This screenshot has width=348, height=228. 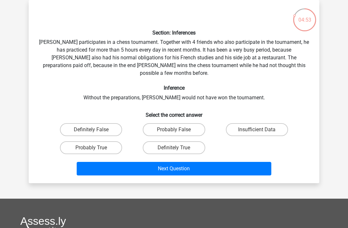 I want to click on h6: Section: Inferences, so click(x=174, y=33).